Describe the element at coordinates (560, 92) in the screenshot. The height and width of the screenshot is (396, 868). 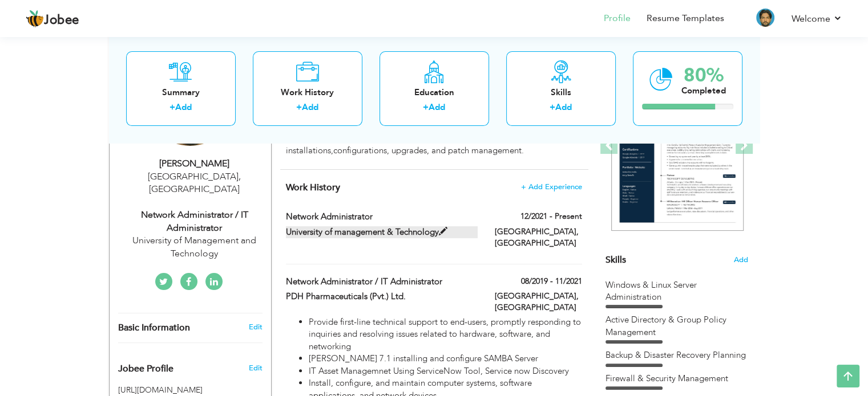
I see `div: Skills` at that location.